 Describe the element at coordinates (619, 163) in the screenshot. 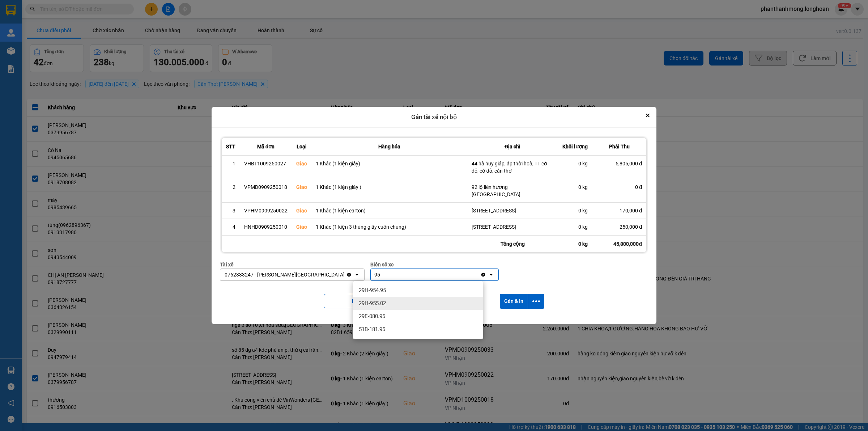

I see `div: 5,805,000 đ` at that location.